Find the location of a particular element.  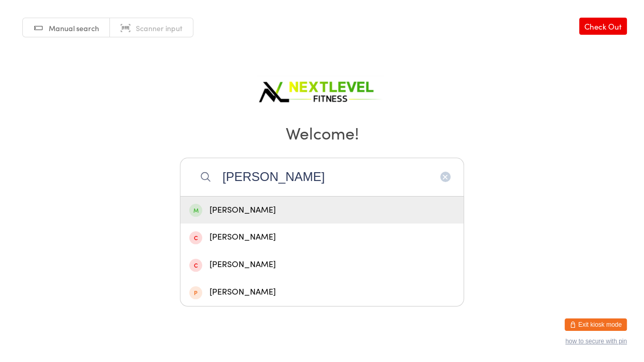

a: Check Out is located at coordinates (603, 26).